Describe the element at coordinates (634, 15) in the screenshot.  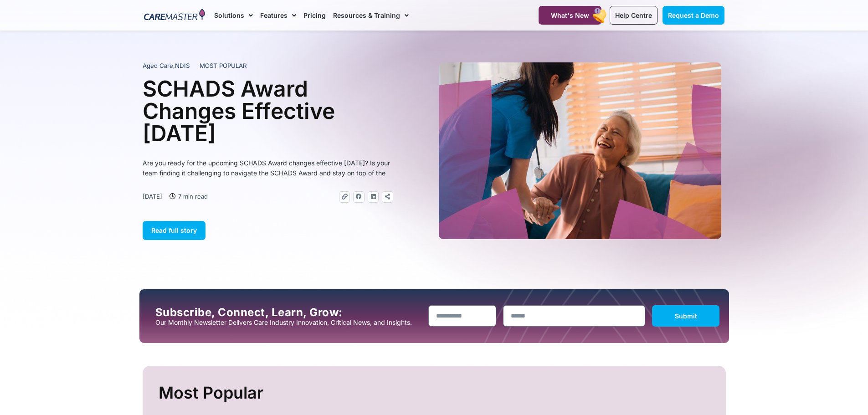
I see `span: Help Centre` at that location.